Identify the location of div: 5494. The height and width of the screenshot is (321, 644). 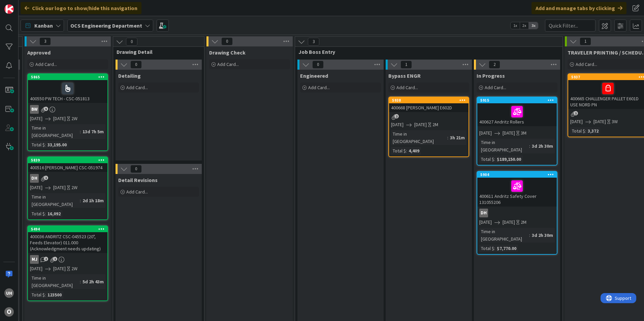
(67, 229).